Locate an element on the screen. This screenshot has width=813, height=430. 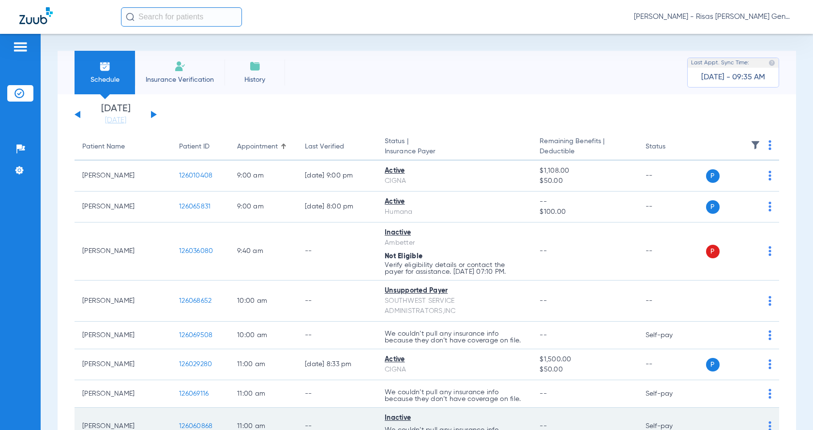
img: hamburger-icon is located at coordinates (20, 47).